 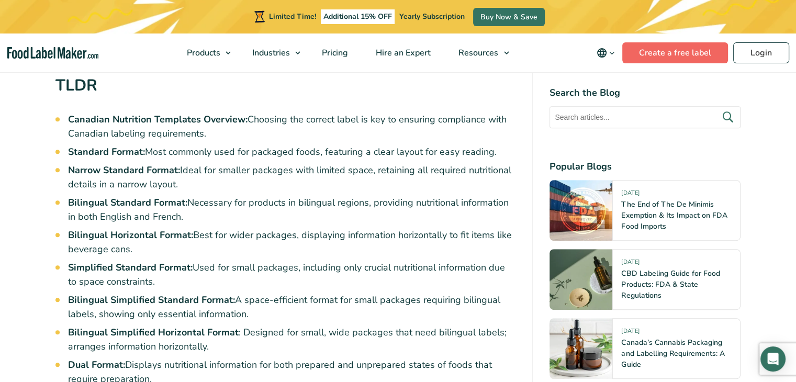 I want to click on li: Used for small packages, including only crucial nutritional information due to space constraints., so click(x=292, y=275).